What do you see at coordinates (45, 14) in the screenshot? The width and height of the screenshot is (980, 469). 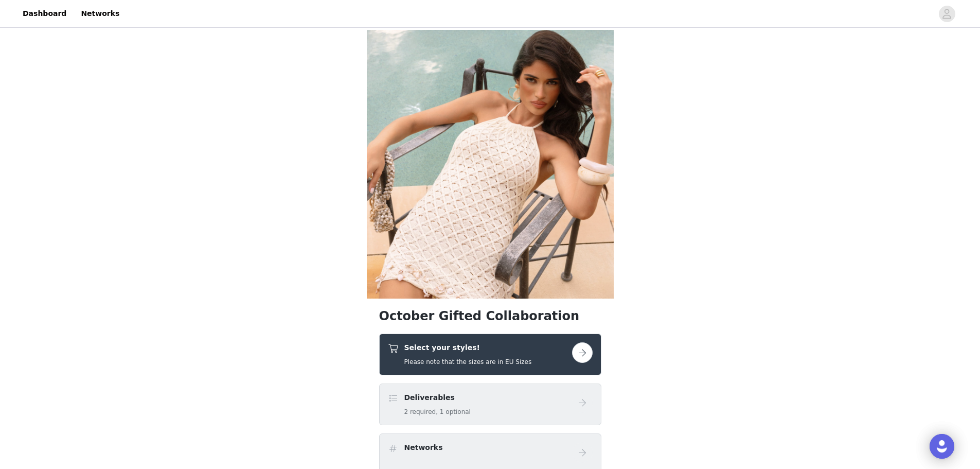 I see `a: Dashboard` at bounding box center [45, 14].